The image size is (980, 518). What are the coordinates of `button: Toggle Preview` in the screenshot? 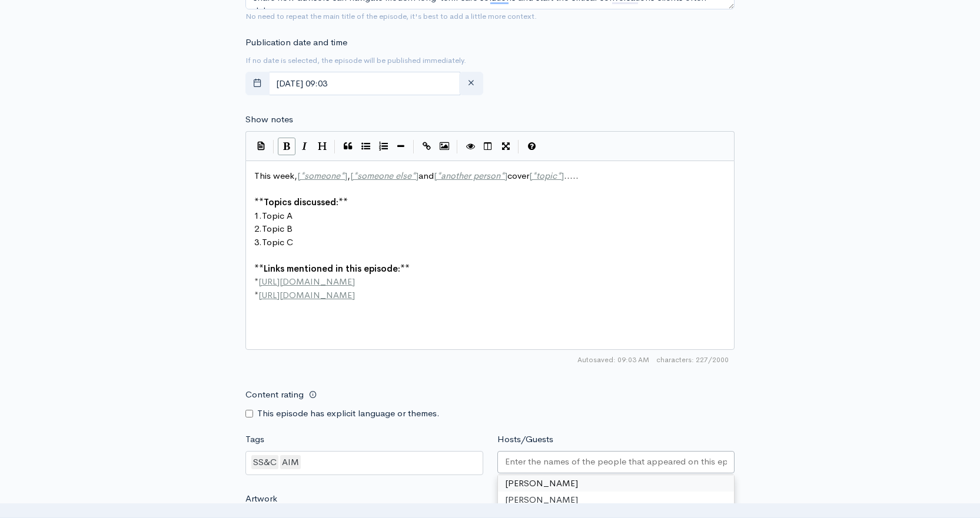 It's located at (470, 146).